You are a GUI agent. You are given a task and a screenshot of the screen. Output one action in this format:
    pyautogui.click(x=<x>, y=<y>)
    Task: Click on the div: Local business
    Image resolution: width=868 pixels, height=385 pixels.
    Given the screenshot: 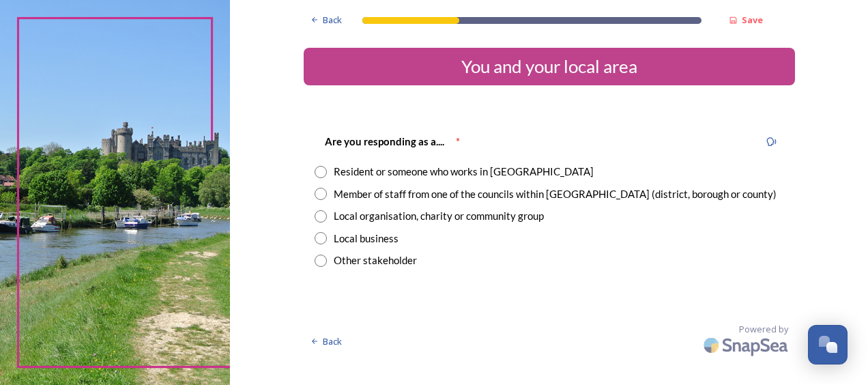 What is the action you would take?
    pyautogui.click(x=366, y=238)
    